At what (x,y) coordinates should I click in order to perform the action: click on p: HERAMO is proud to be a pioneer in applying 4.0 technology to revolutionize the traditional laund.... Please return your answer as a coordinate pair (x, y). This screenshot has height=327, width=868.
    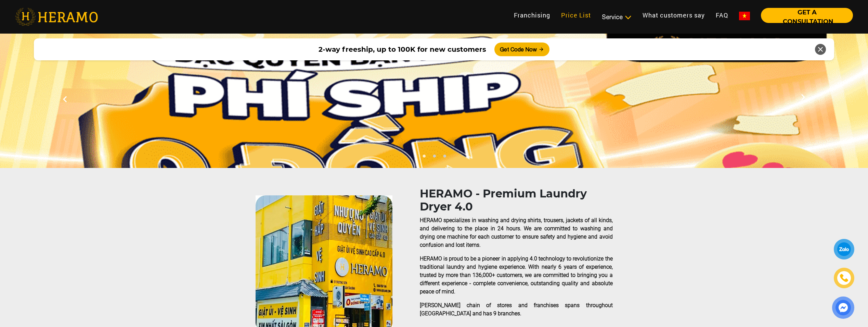
    Looking at the image, I should click on (516, 275).